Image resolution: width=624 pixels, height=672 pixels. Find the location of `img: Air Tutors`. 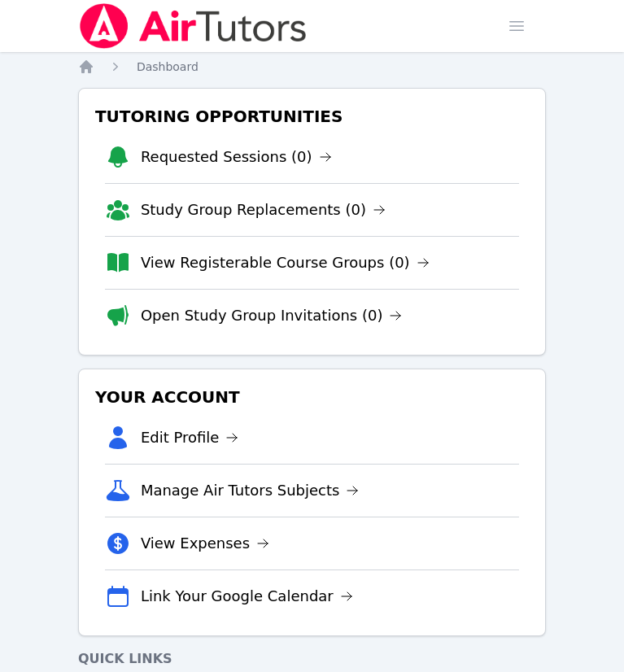

img: Air Tutors is located at coordinates (193, 26).